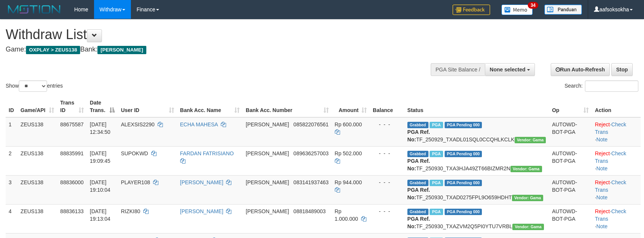  I want to click on th: ID, so click(11, 107).